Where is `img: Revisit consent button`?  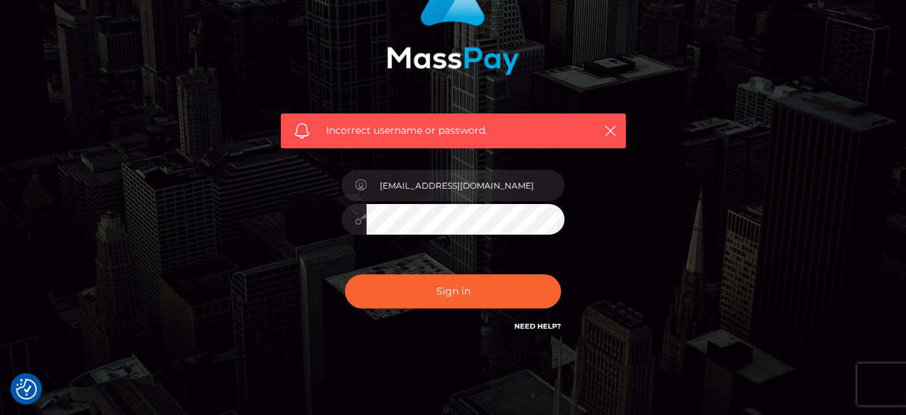
img: Revisit consent button is located at coordinates (26, 390).